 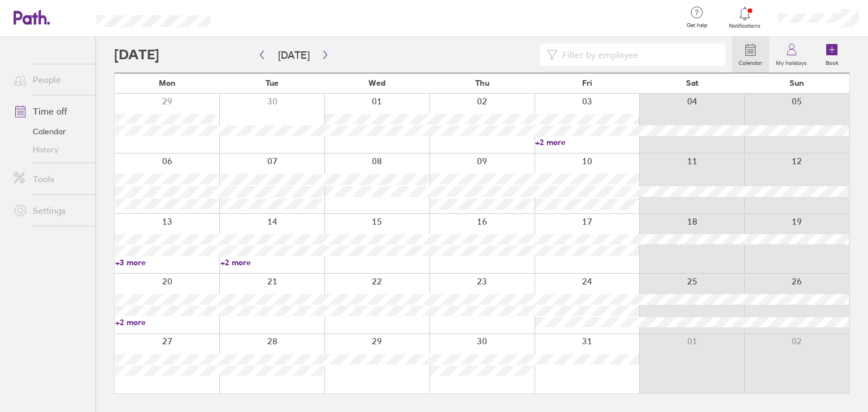 What do you see at coordinates (797, 83) in the screenshot?
I see `span: Sun` at bounding box center [797, 83].